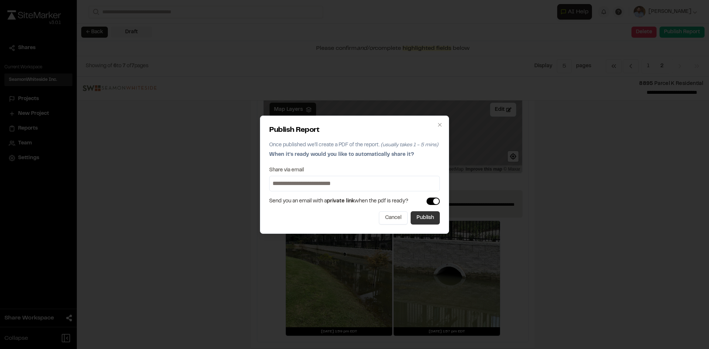 The width and height of the screenshot is (709, 349). What do you see at coordinates (355, 130) in the screenshot?
I see `h2: Publish Report` at bounding box center [355, 130].